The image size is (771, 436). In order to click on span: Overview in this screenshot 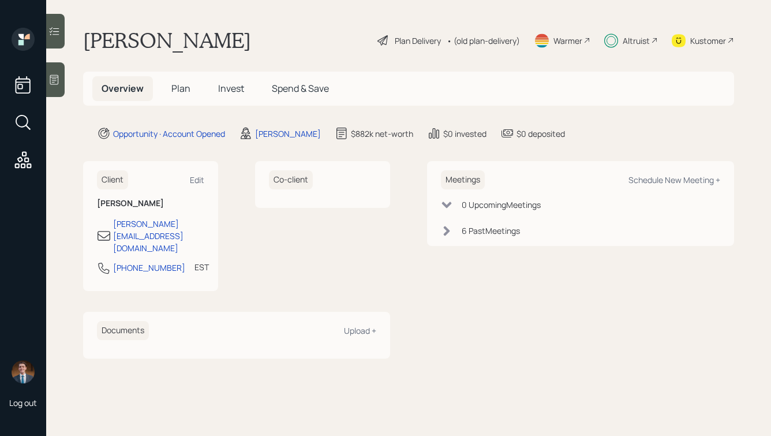, I will do `click(122, 88)`.